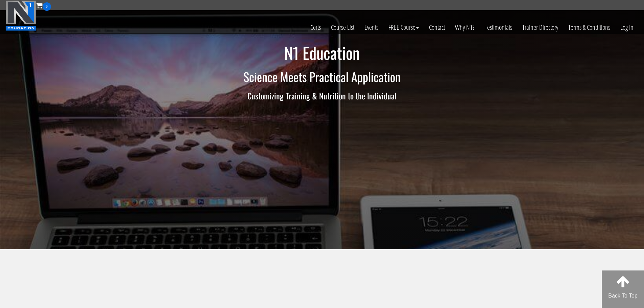  Describe the element at coordinates (315, 27) in the screenshot. I see `a: Certs` at that location.